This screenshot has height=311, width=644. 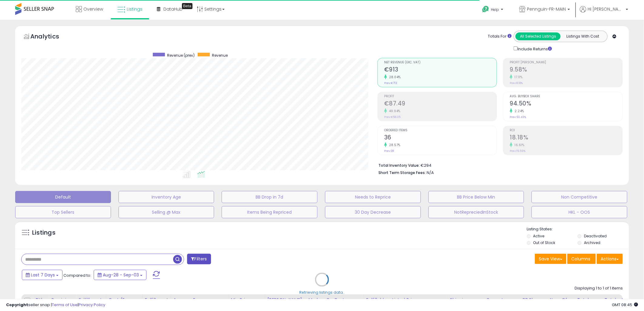 What do you see at coordinates (135, 9) in the screenshot?
I see `span: Listings` at bounding box center [135, 9].